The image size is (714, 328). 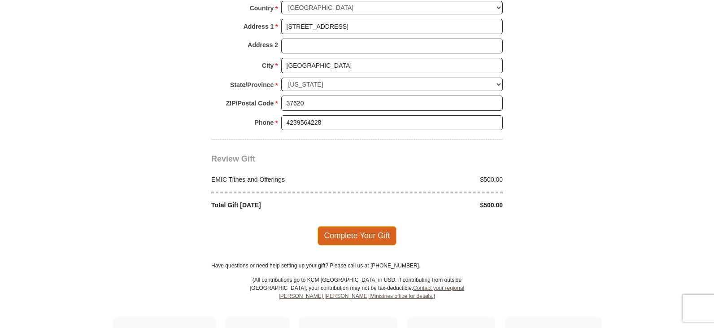 I want to click on strong: ZIP/Postal Code, so click(x=250, y=103).